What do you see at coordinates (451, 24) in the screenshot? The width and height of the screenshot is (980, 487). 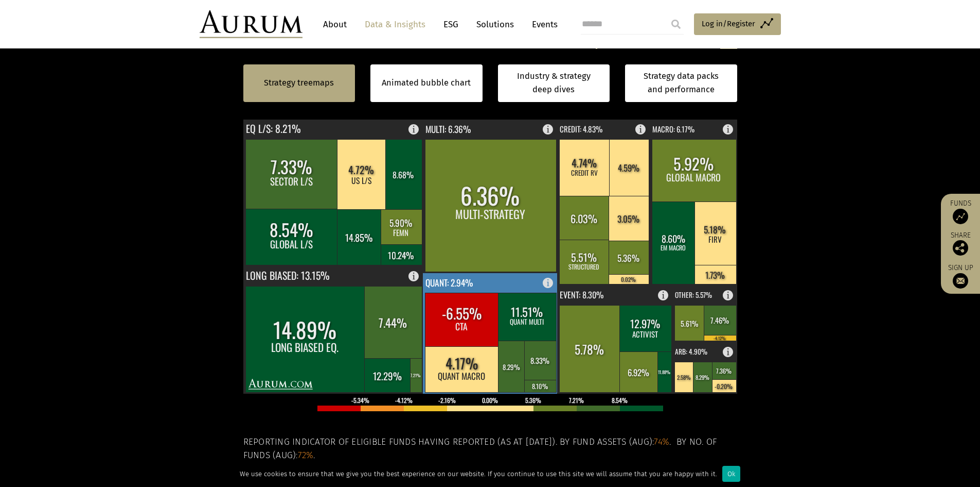 I see `a: ESG` at bounding box center [451, 24].